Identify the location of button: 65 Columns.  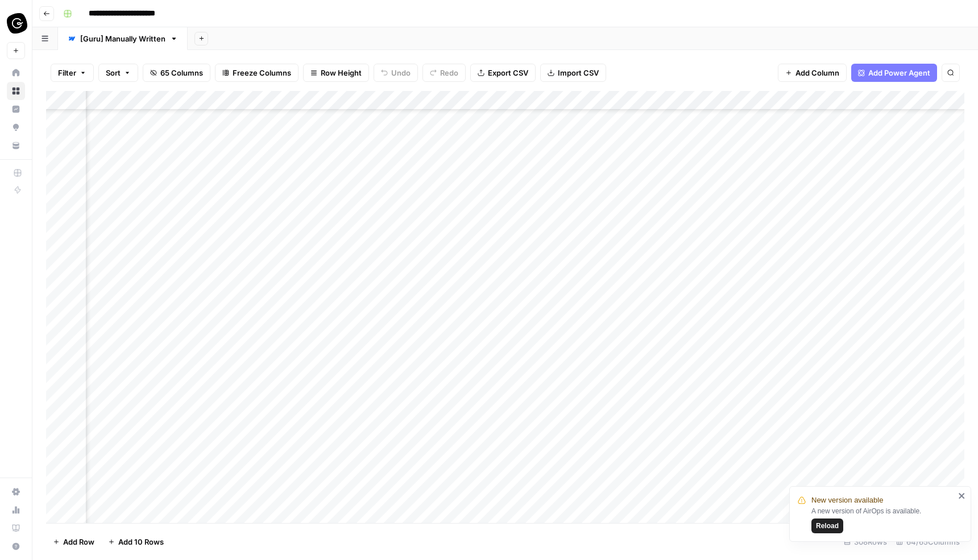
(176, 73).